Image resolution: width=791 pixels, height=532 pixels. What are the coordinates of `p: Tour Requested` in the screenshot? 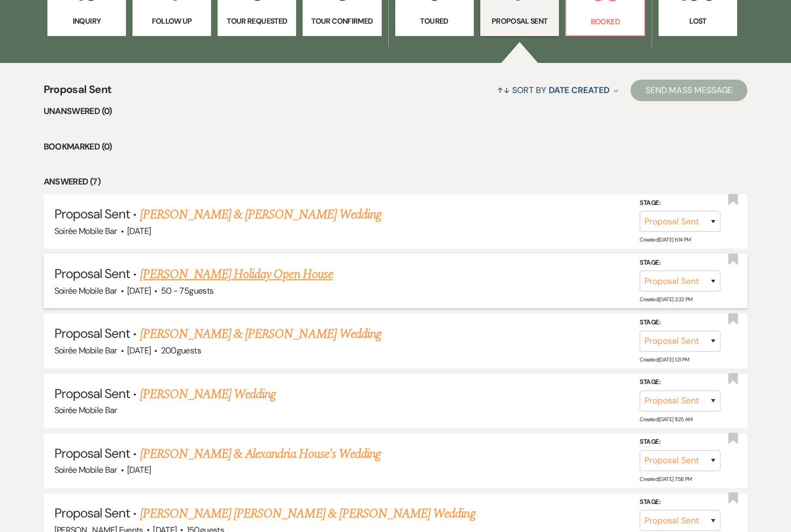 It's located at (257, 21).